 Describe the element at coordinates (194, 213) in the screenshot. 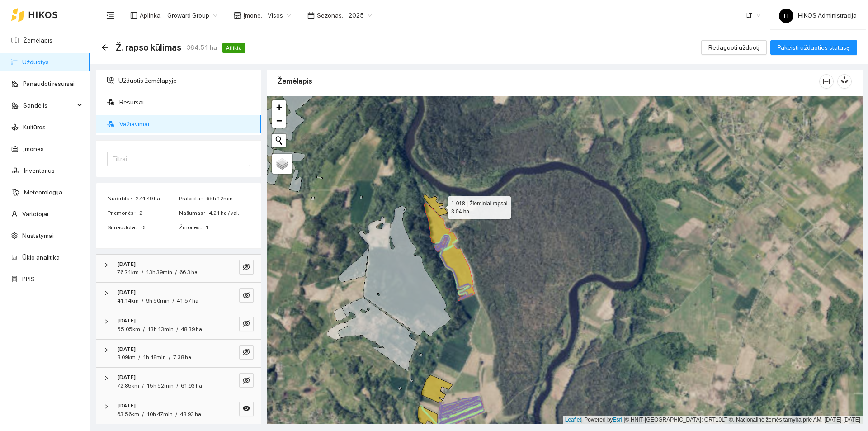

I see `span: Našumas` at that location.